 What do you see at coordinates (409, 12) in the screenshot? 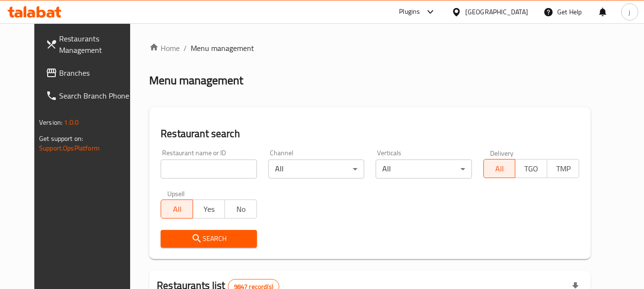
I see `div: Plugins` at bounding box center [409, 12].